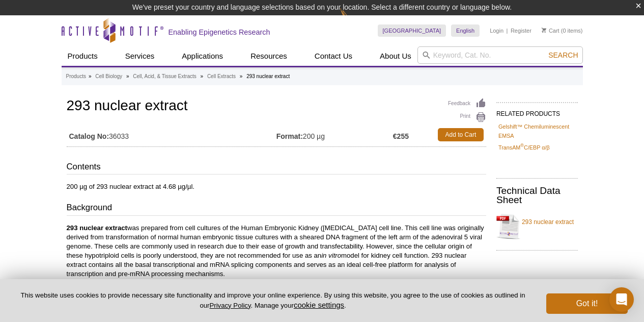 The image size is (644, 322). What do you see at coordinates (467, 103) in the screenshot?
I see `a: Feedback` at bounding box center [467, 103].